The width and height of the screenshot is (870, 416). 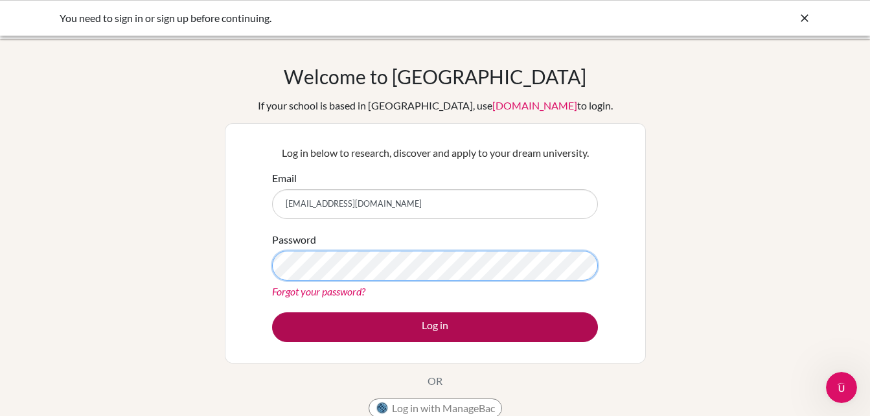 I want to click on p: OR, so click(x=435, y=381).